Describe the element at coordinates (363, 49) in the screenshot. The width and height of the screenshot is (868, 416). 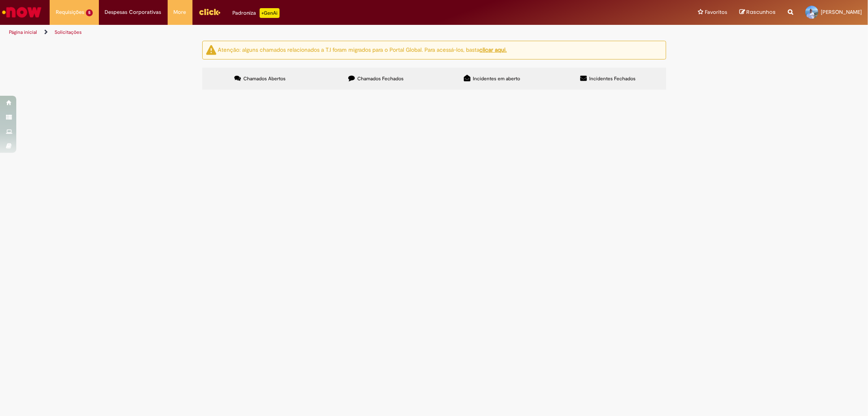
I see `ng-bind-html: Atenção: alguns chamados relacionados a T.I foram migrados para o Portal Global. Para acessá-los,...` at that location.